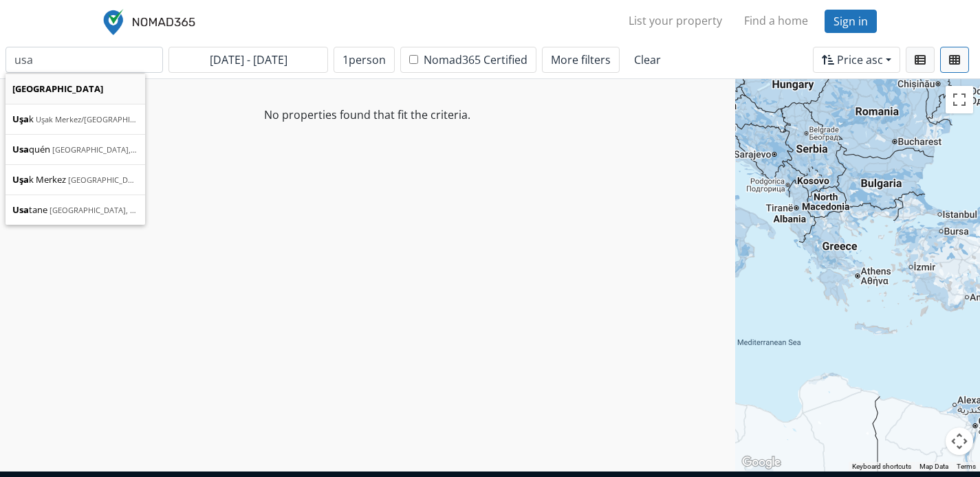 The image size is (980, 477). What do you see at coordinates (856, 60) in the screenshot?
I see `button: Price asc` at bounding box center [856, 60].